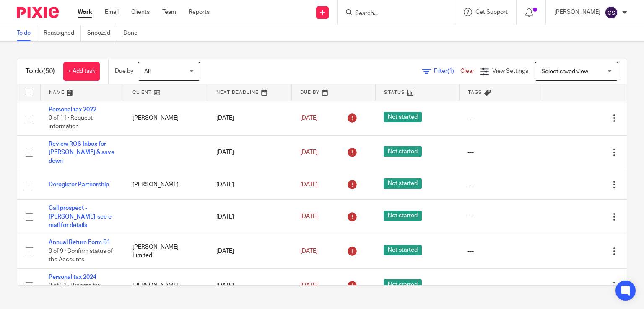  Describe the element at coordinates (62, 33) in the screenshot. I see `a: Reassigned` at that location.